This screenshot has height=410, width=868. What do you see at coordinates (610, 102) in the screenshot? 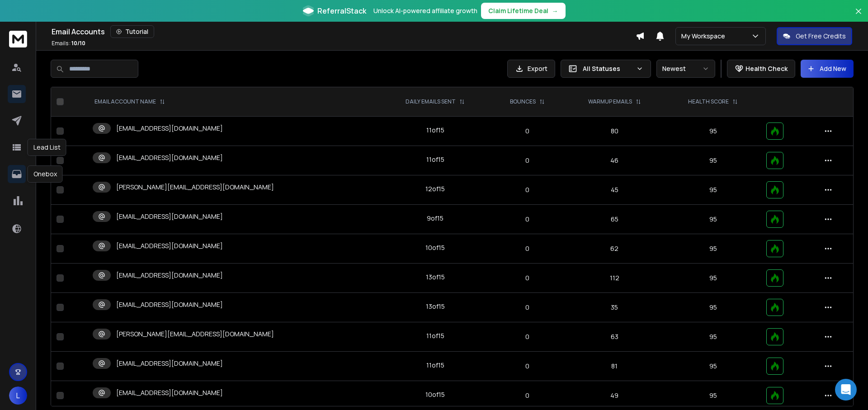
I see `p: WARMUP EMAILS` at bounding box center [610, 102].